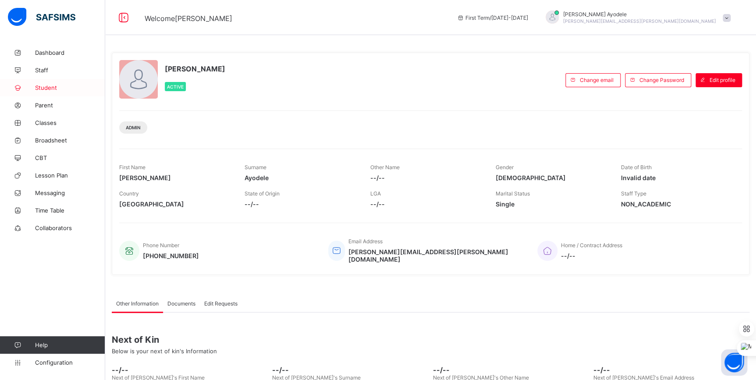  What do you see at coordinates (132, 167) in the screenshot?
I see `span: First Name` at bounding box center [132, 167].